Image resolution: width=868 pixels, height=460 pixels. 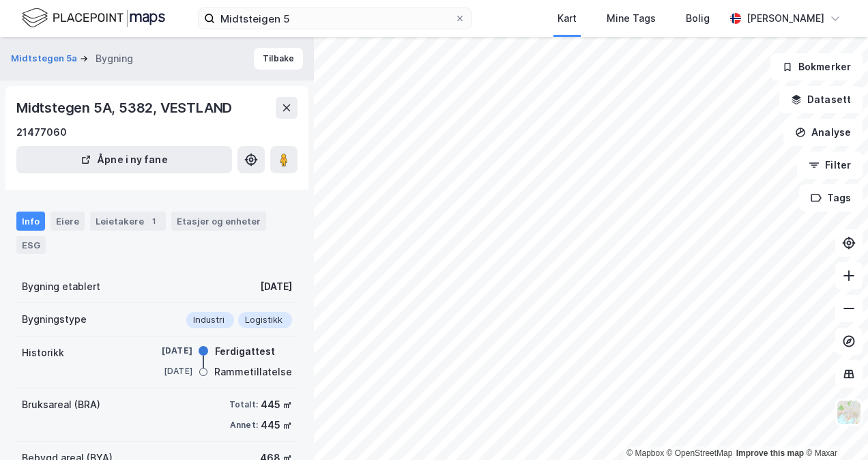 What do you see at coordinates (218, 221) in the screenshot?
I see `div: Etasjer og enheter` at bounding box center [218, 221].